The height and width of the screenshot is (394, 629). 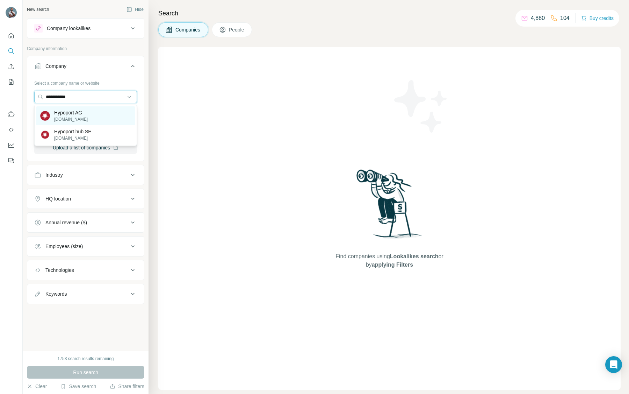 I want to click on div: HQ location, so click(x=58, y=199).